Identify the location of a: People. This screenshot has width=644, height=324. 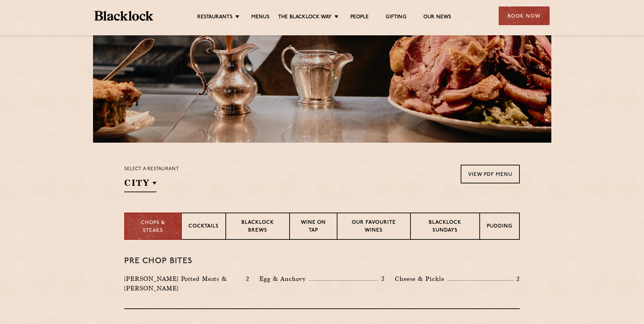
(359, 18).